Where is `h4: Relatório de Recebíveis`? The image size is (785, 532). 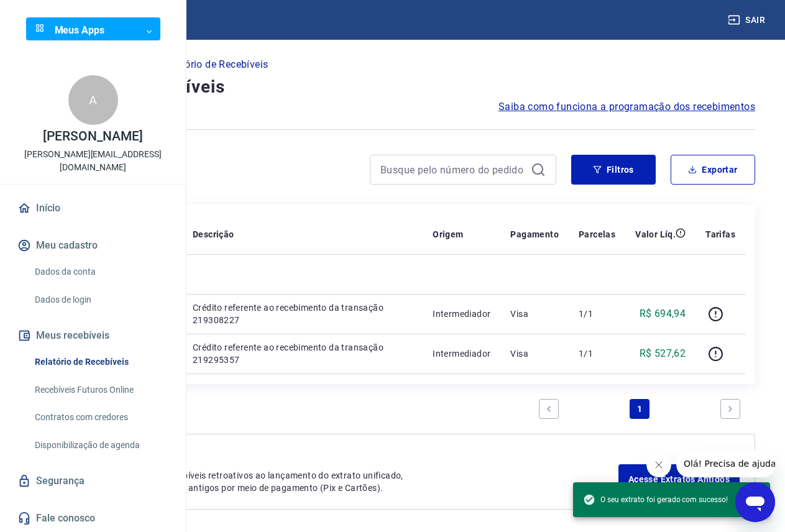
h4: Relatório de Recebíveis is located at coordinates (392, 87).